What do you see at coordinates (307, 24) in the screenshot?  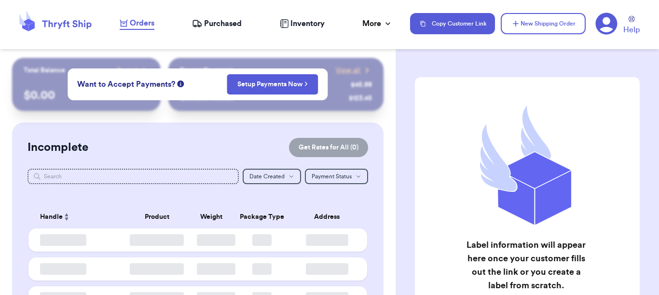 I see `span: Inventory` at bounding box center [307, 24].